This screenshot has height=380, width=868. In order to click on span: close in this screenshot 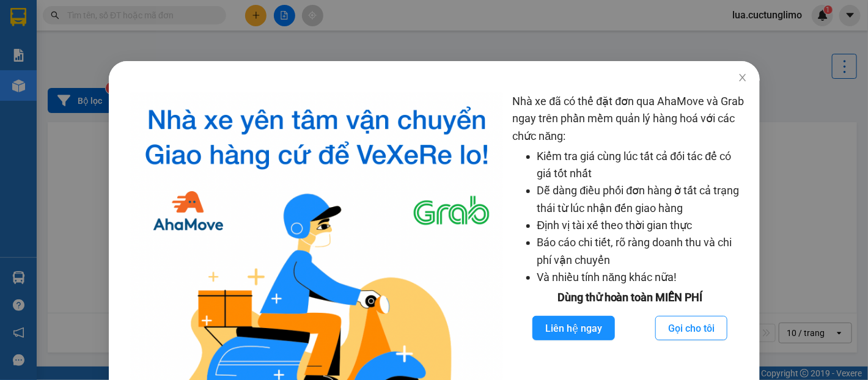, I will do `click(743, 78)`.